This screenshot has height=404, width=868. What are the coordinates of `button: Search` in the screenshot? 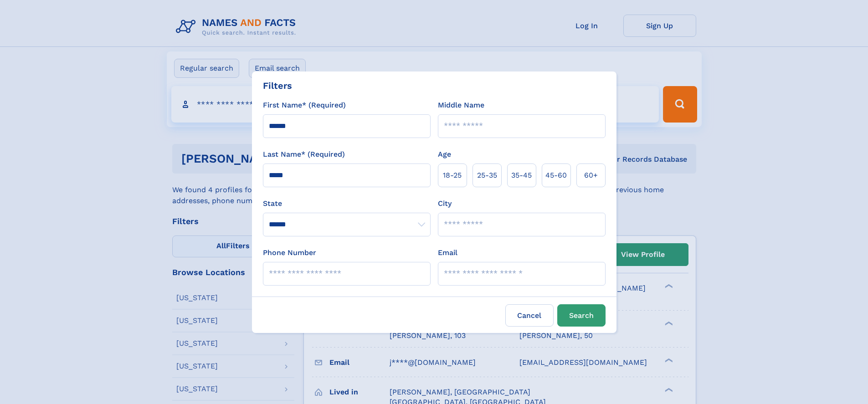 It's located at (582, 315).